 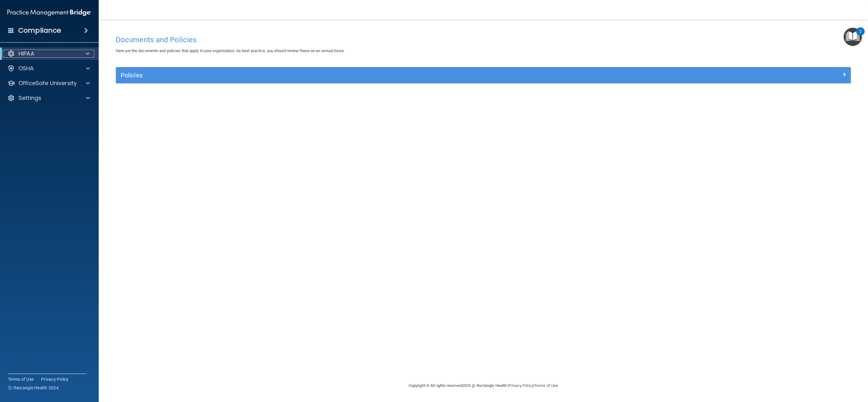 What do you see at coordinates (49, 98) in the screenshot?
I see `a: Settings` at bounding box center [49, 98].